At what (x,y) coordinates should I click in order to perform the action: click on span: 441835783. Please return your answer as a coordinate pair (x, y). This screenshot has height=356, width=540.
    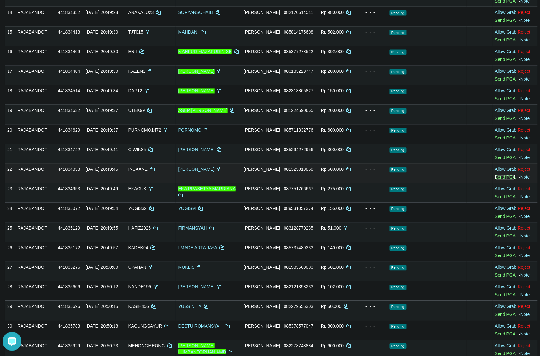
    Looking at the image, I should click on (69, 326).